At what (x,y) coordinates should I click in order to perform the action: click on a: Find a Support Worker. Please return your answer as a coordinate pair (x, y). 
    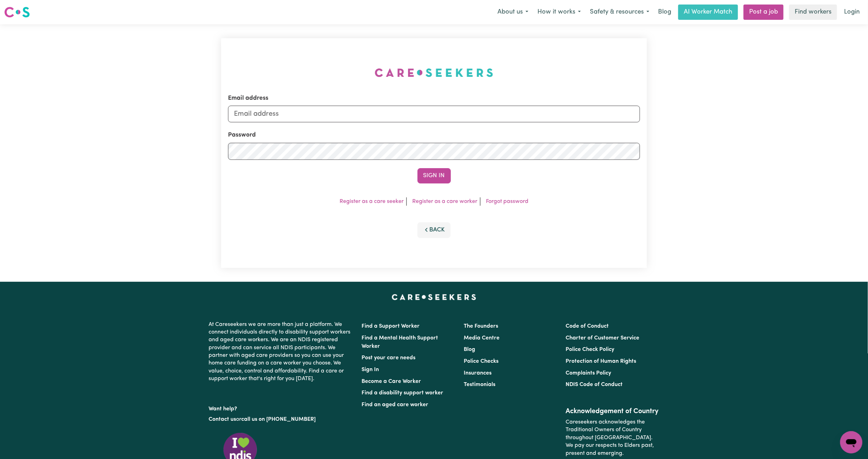
    Looking at the image, I should click on (391, 326).